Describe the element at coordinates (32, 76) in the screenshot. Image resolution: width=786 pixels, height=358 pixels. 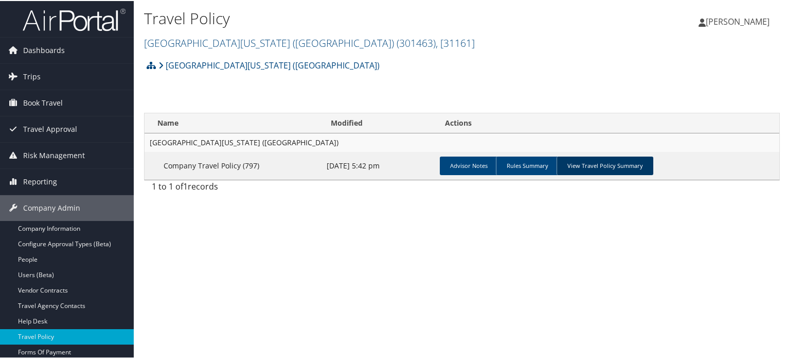
I see `span: Trips` at that location.